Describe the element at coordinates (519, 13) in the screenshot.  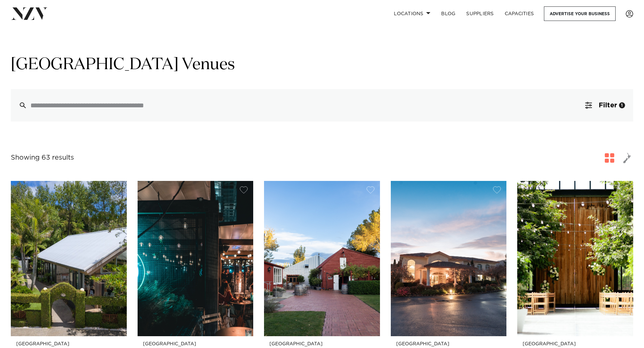
I see `a: Capacities` at that location.